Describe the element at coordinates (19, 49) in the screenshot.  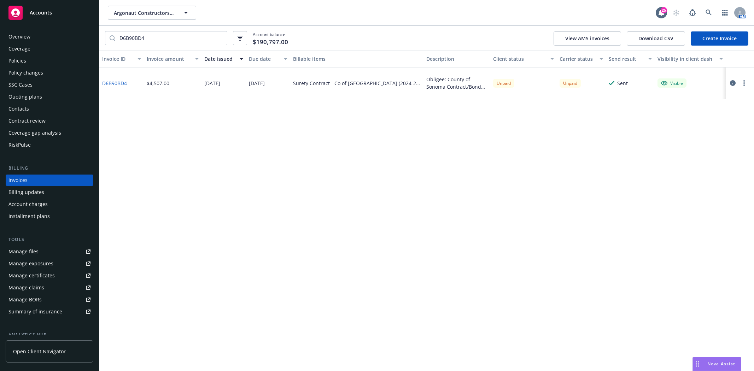
I see `div: Coverage` at that location.